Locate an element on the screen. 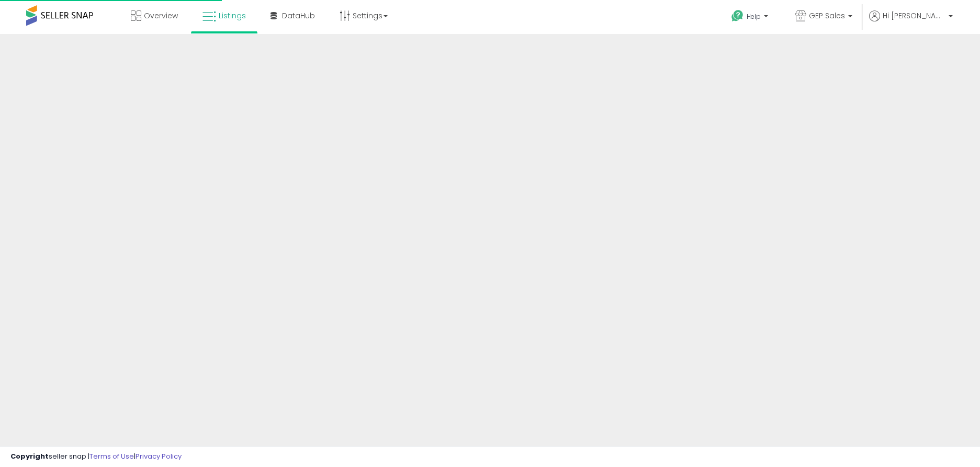 The width and height of the screenshot is (980, 467). span: GEP Sales is located at coordinates (827, 16).